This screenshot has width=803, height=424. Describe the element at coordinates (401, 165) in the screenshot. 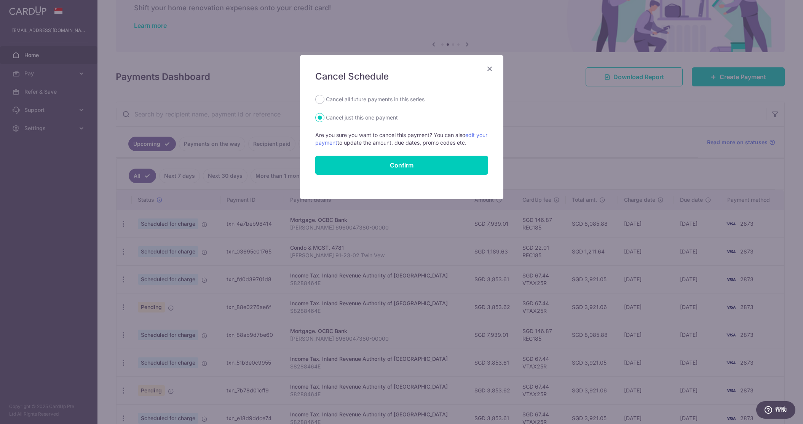

I see `button: Confirm` at that location.